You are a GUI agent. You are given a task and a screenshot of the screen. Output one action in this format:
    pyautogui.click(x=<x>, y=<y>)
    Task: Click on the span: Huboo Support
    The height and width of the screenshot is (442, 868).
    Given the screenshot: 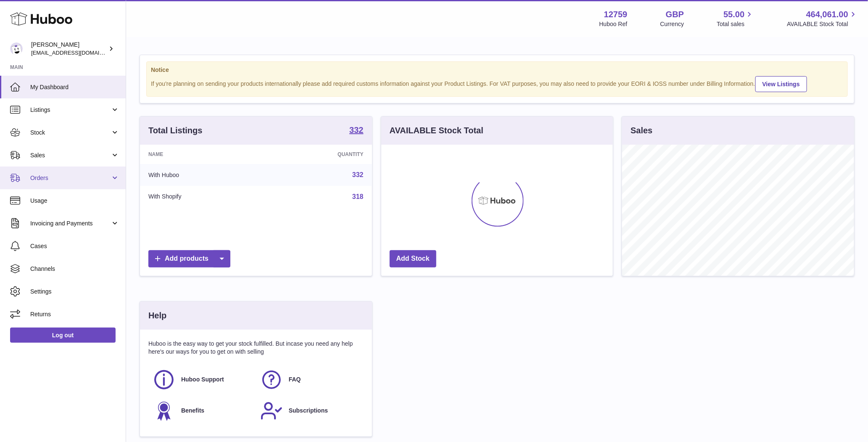 What is the action you would take?
    pyautogui.click(x=203, y=379)
    